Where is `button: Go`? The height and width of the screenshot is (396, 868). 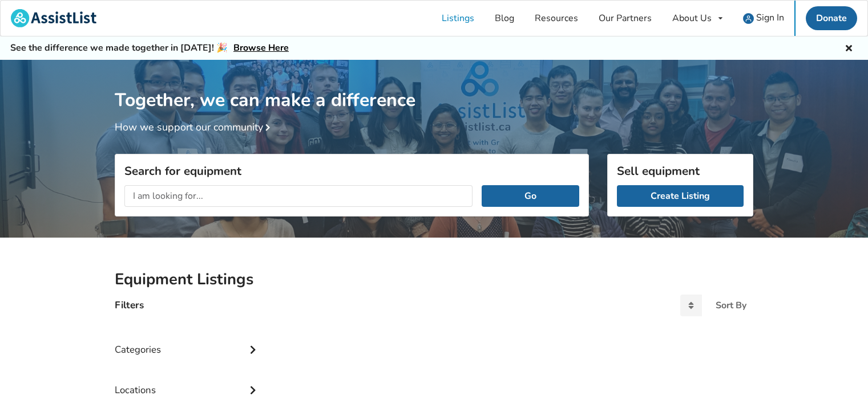
button: Go is located at coordinates (530, 196).